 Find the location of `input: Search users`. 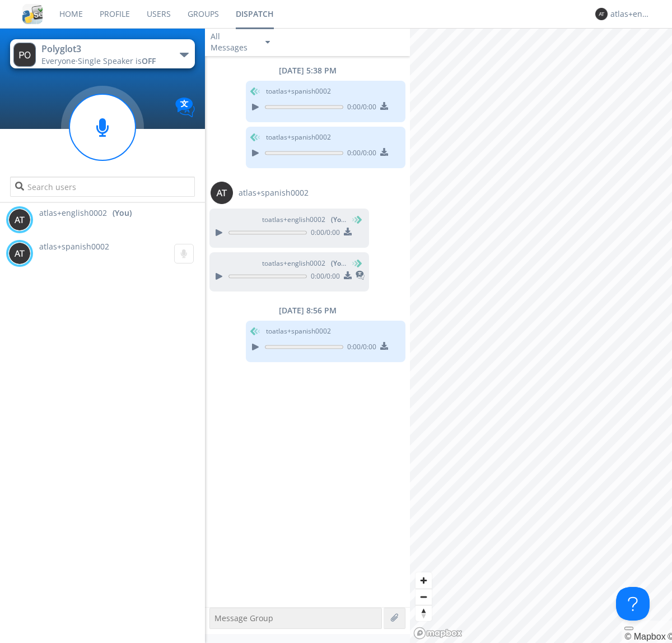

input: Search users is located at coordinates (102, 187).